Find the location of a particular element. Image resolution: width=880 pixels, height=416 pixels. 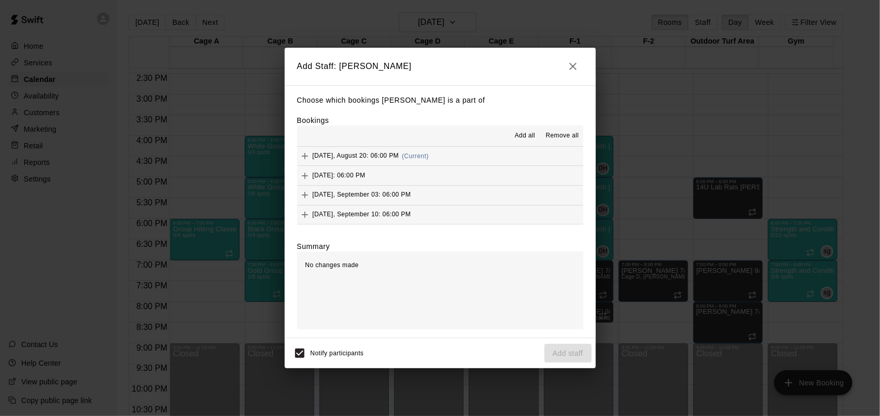

button: Add all is located at coordinates (525, 136).